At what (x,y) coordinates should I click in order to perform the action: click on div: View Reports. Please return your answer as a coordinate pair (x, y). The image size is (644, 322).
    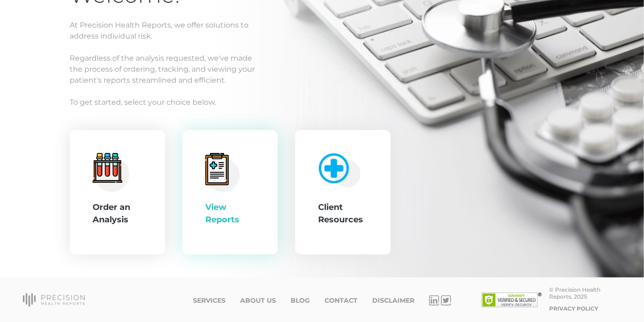
    Looking at the image, I should click on (230, 213).